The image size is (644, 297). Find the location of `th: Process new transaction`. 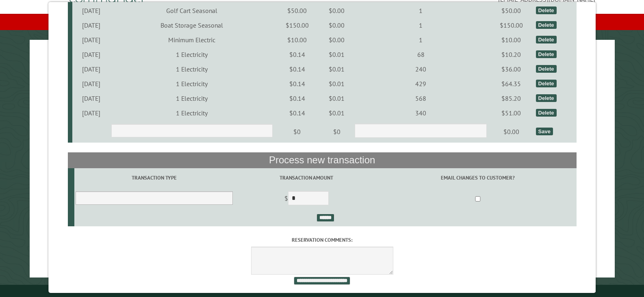

th: Process new transaction is located at coordinates (322, 160).